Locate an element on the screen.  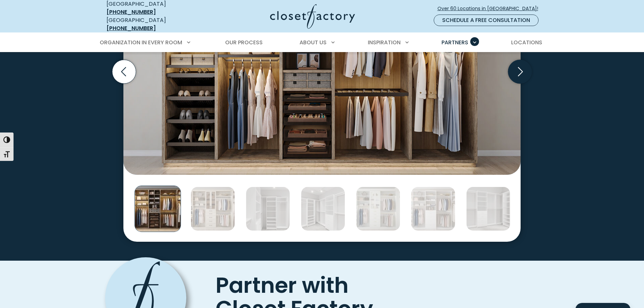
a: Schedule a Free Consultation is located at coordinates (486, 21).